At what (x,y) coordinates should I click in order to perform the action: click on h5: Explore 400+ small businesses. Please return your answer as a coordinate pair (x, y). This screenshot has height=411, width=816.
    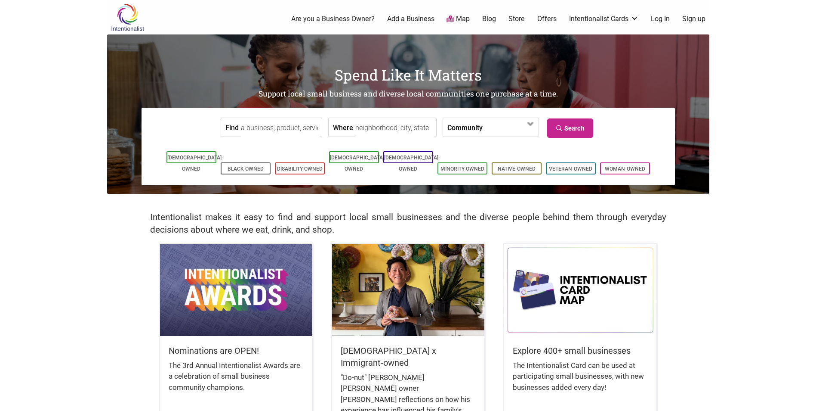
    Looking at the image, I should click on (581, 350).